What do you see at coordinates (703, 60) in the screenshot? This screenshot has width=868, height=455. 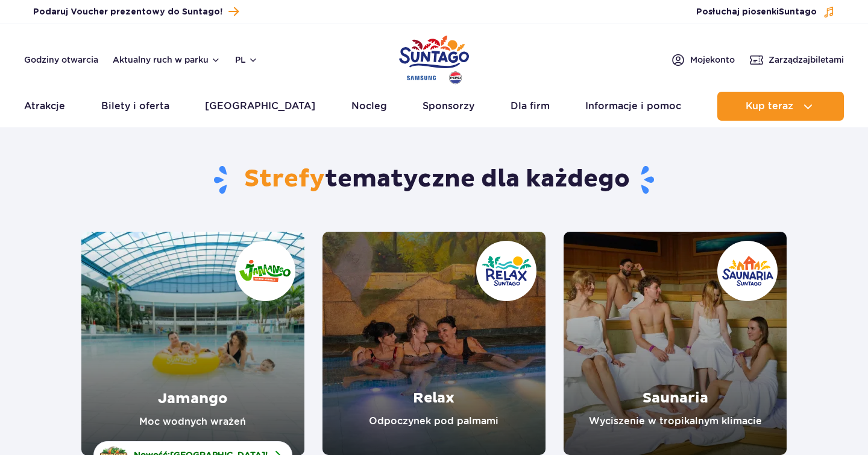 I see `a: Mojekonto` at bounding box center [703, 60].